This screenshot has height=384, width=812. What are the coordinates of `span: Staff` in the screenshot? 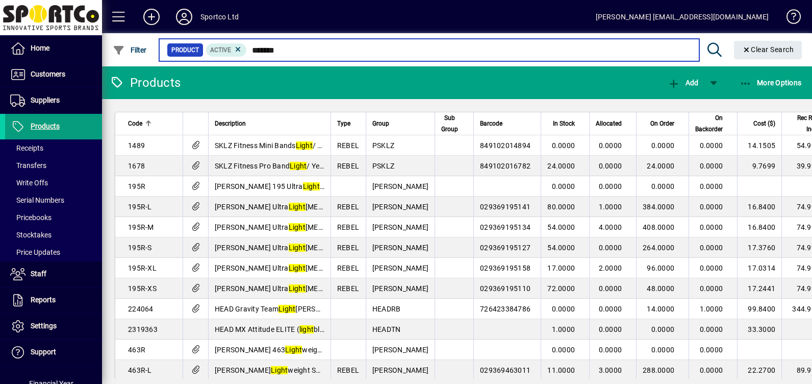 It's located at (38, 273).